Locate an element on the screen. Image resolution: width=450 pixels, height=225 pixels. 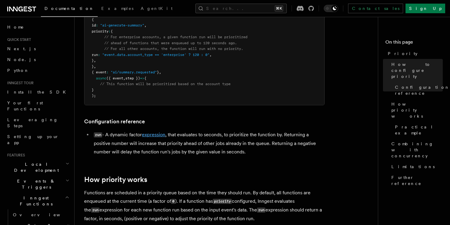
a: Combining with concurrency is located at coordinates (416, 150).